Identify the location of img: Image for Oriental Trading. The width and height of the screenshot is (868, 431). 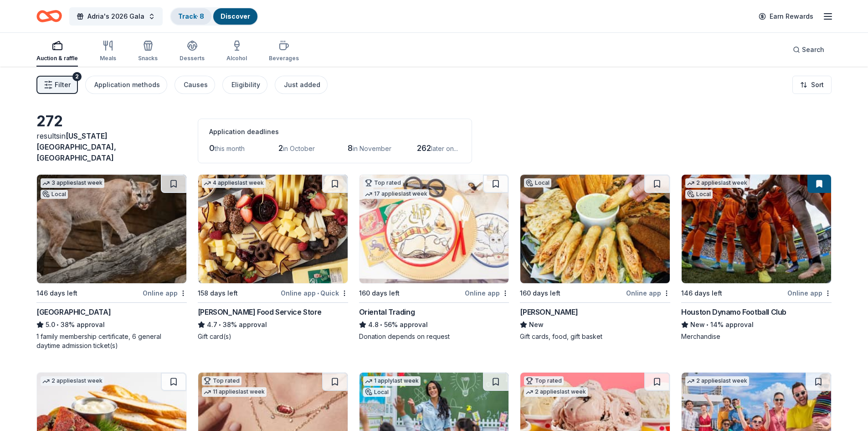
(434, 229).